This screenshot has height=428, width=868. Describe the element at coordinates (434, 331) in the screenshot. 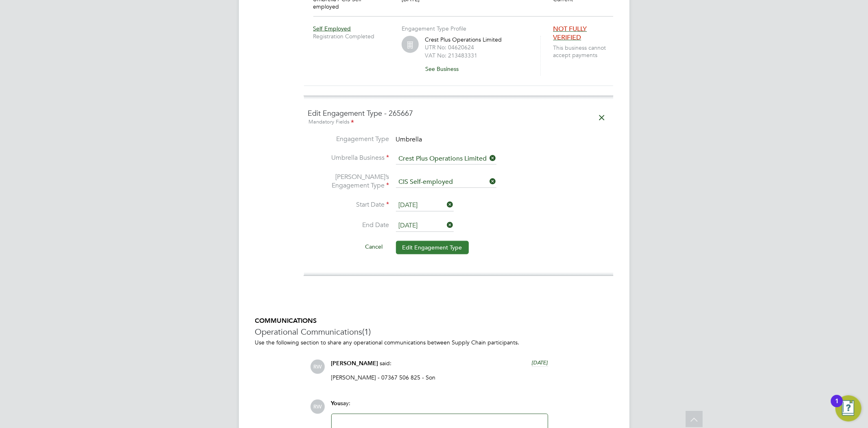

I see `h3: Operational Communications` at that location.